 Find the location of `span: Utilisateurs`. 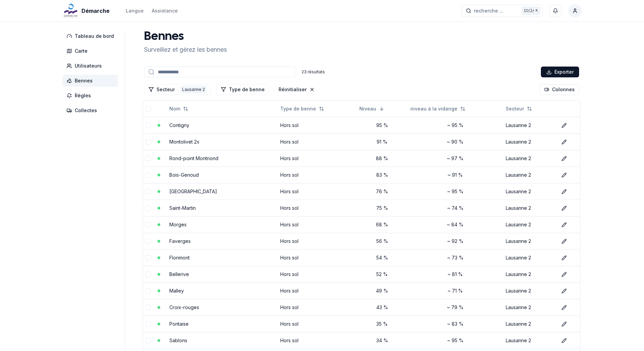

span: Utilisateurs is located at coordinates (88, 66).